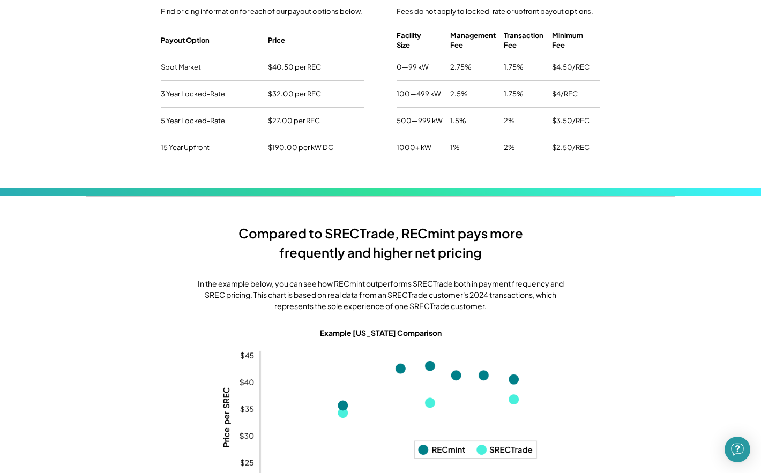 This screenshot has width=761, height=473. What do you see at coordinates (571, 147) in the screenshot?
I see `div: $2.50/REC` at bounding box center [571, 147].